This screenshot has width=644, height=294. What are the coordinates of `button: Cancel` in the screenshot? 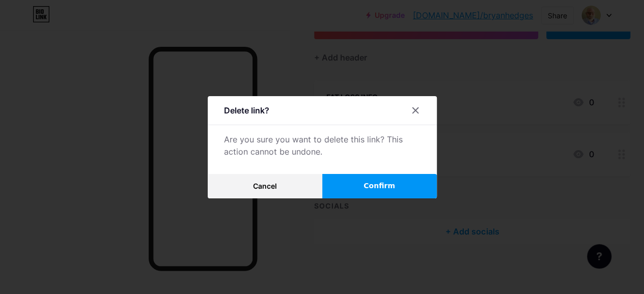 It's located at (265, 186).